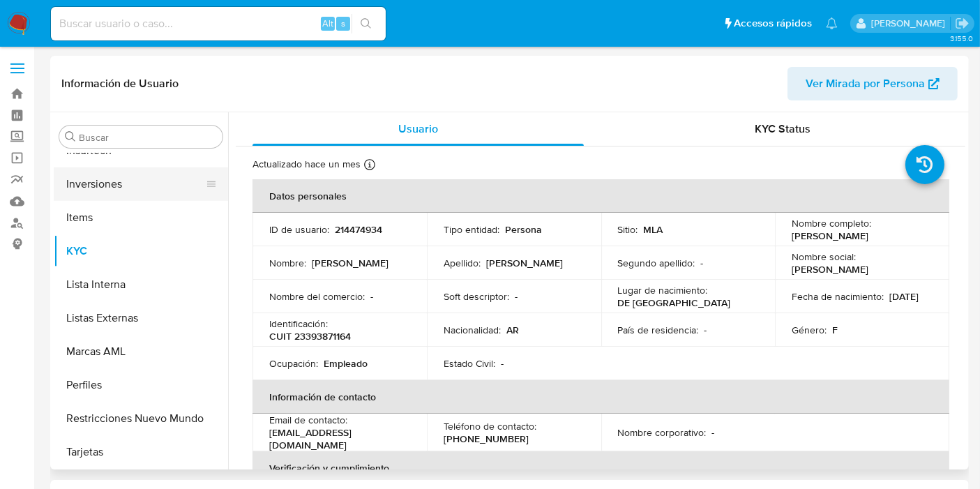 This screenshot has height=489, width=980. Describe the element at coordinates (288, 263) in the screenshot. I see `p: Nombre :` at that location.